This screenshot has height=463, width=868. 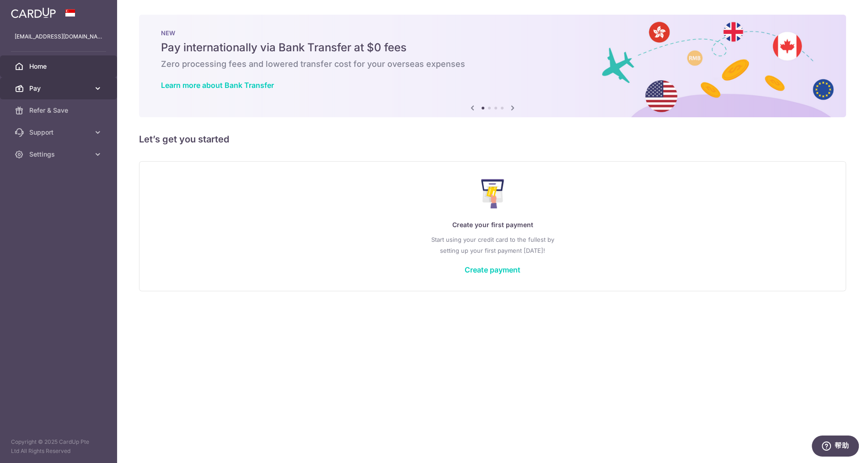 What do you see at coordinates (492, 270) in the screenshot?
I see `a: Create payment` at bounding box center [492, 270].